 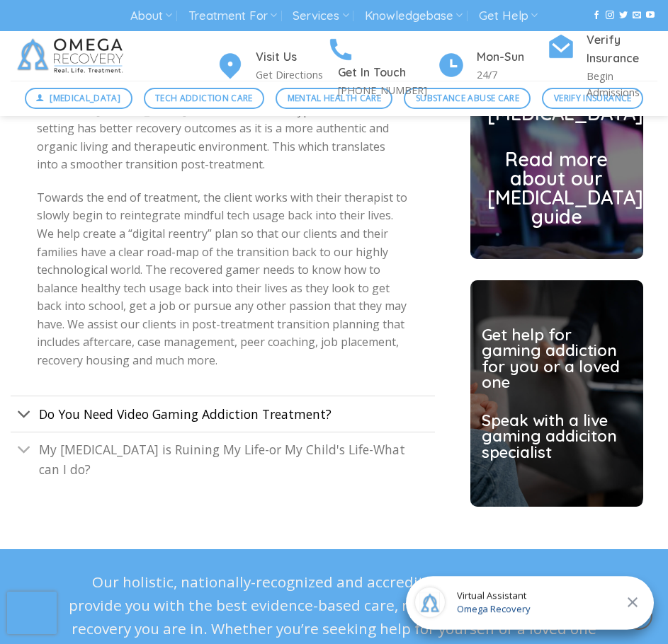 What do you see at coordinates (291, 75) in the screenshot?
I see `p: Get Directions` at bounding box center [291, 75].